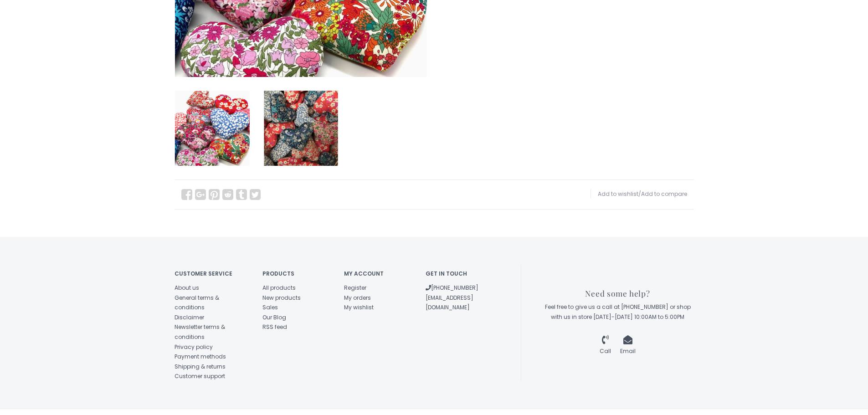 Image resolution: width=868 pixels, height=415 pixels. Describe the element at coordinates (296, 273) in the screenshot. I see `h4: Products` at that location.